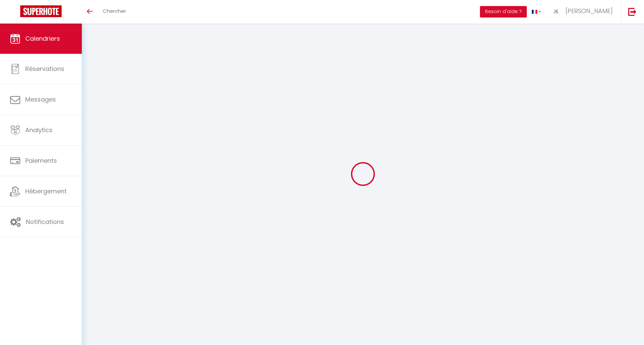 This screenshot has width=644, height=345. Describe the element at coordinates (114, 11) in the screenshot. I see `span: Chercher` at that location.